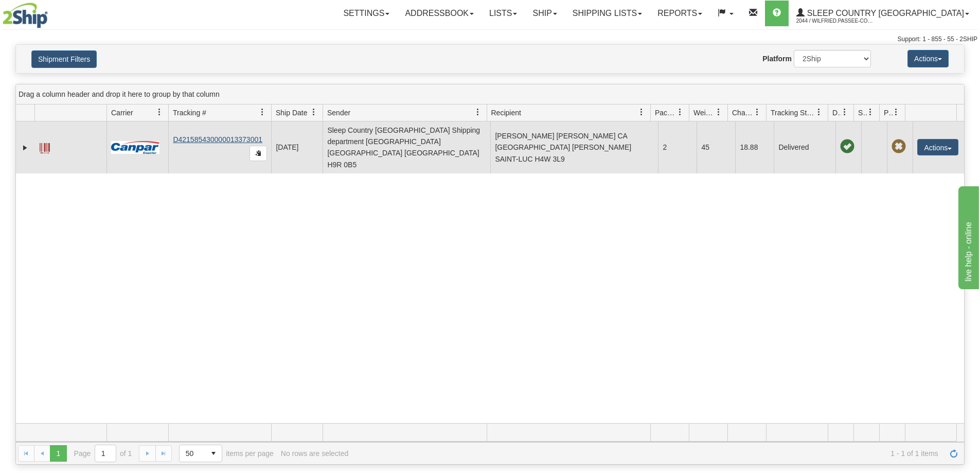 The width and height of the screenshot is (980, 473). I want to click on span: Shipment Issues, so click(862, 113).